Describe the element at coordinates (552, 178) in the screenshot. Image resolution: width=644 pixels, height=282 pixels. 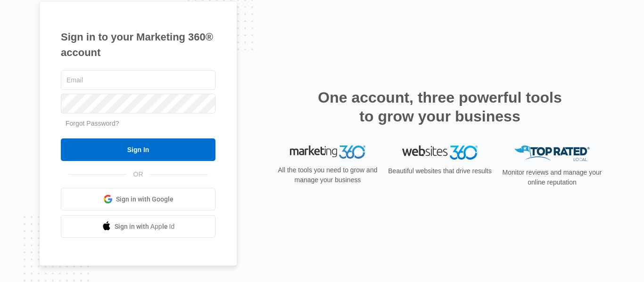
I see `p: Monitor reviews and manage your online reputation` at that location.